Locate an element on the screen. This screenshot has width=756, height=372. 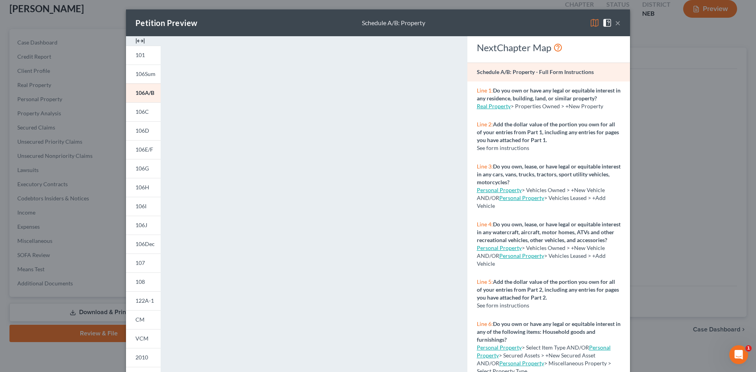
a: 101 is located at coordinates (143, 55).